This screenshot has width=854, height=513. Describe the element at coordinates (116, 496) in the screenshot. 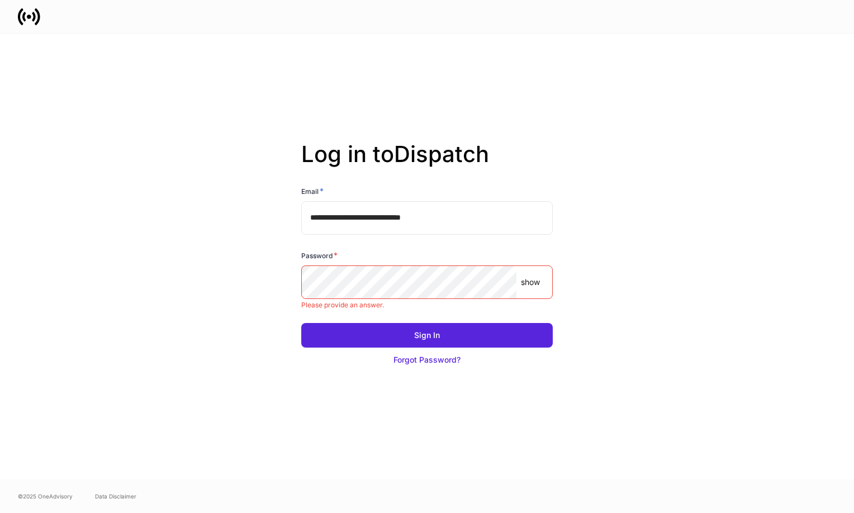

I see `a: Data Disclaimer` at that location.